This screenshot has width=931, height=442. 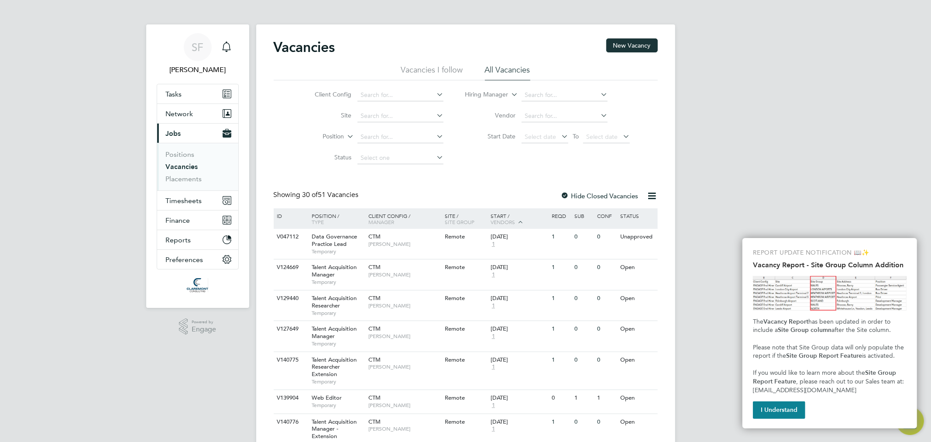 What do you see at coordinates (607, 216) in the screenshot?
I see `div: Conf` at bounding box center [607, 216].